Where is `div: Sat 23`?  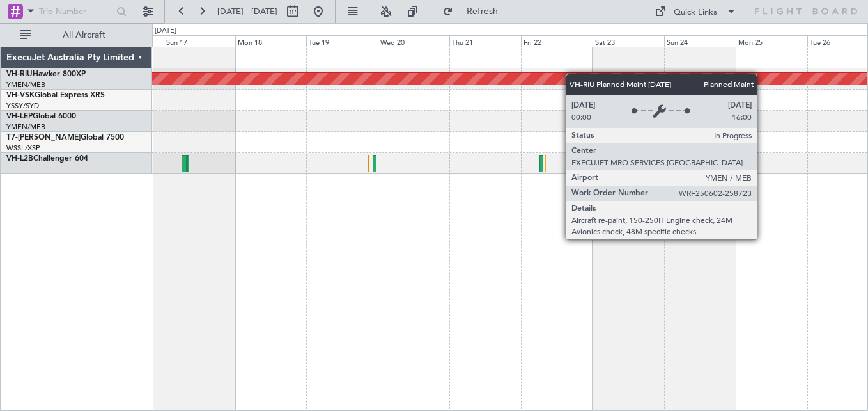 div: Sat 23 is located at coordinates (628, 41).